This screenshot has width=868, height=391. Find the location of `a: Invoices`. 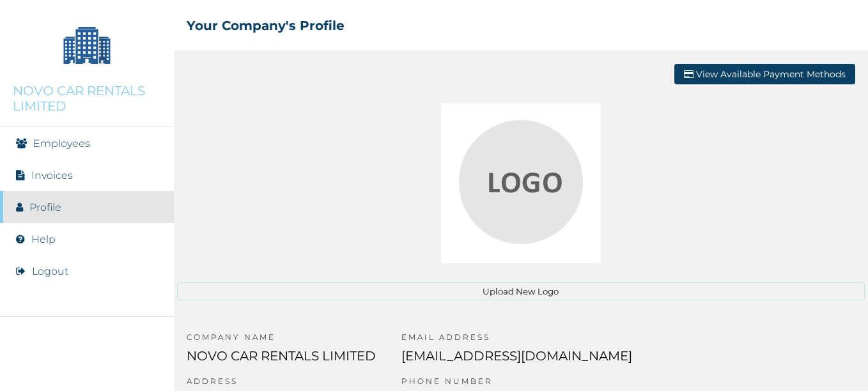

a: Invoices is located at coordinates (51, 175).